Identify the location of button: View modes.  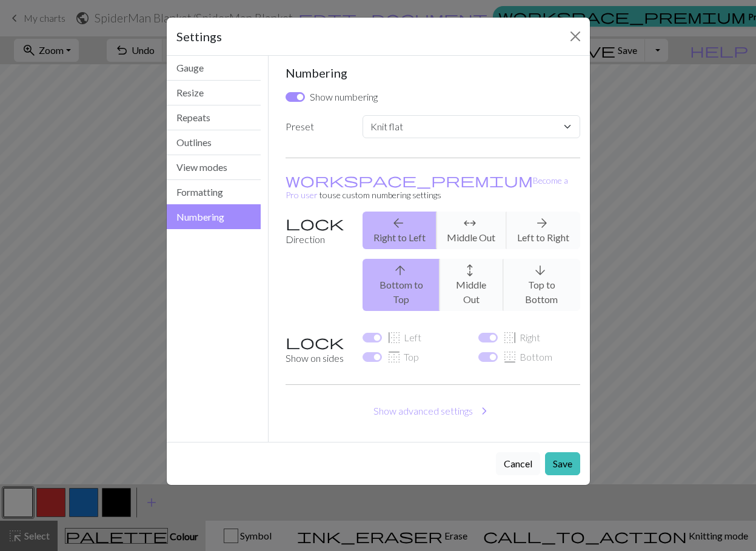
(214, 168).